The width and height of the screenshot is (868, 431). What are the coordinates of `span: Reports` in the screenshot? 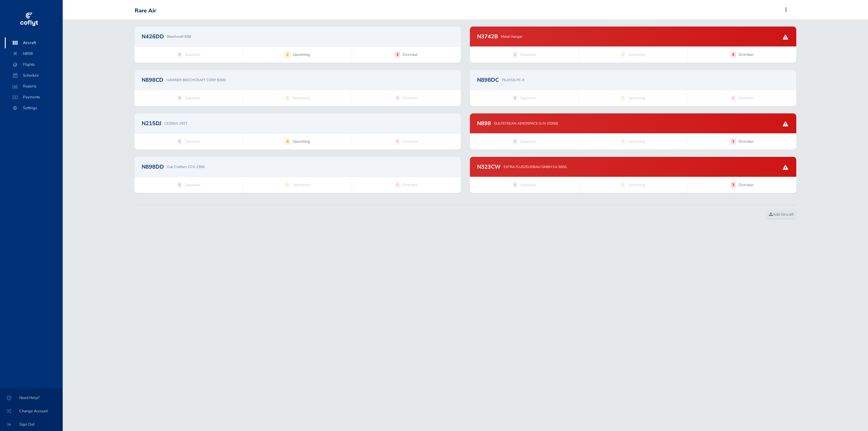 It's located at (34, 86).